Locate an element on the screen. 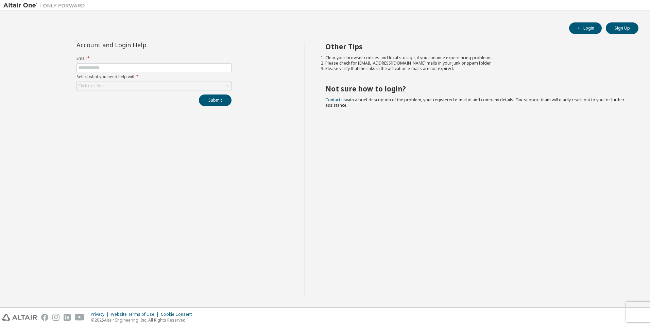 The height and width of the screenshot is (327, 650). img: facebook.svg is located at coordinates (45, 317).